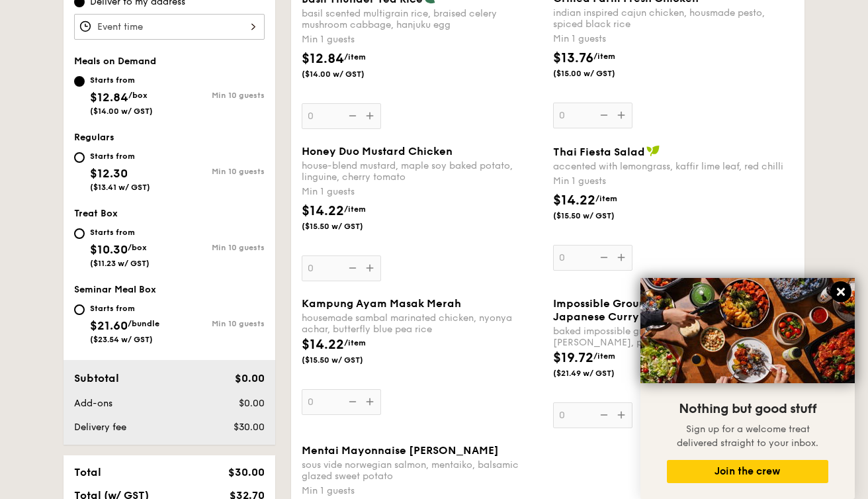  Describe the element at coordinates (381, 303) in the screenshot. I see `span: Kampung Ayam Masak Merah` at that location.